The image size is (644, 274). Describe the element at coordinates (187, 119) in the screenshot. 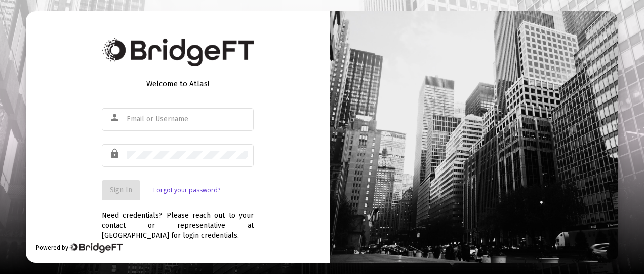

I see `input: Email or Username` at that location.